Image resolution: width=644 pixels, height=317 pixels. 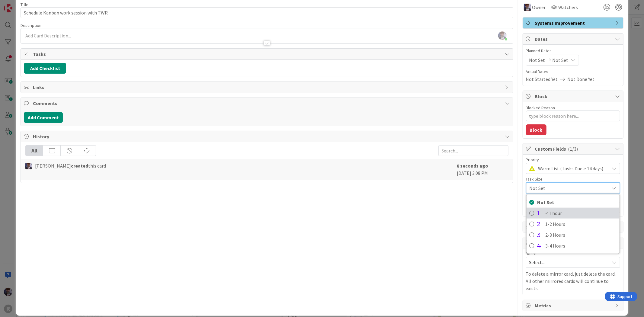 I want to click on span: Block, so click(x=574, y=96).